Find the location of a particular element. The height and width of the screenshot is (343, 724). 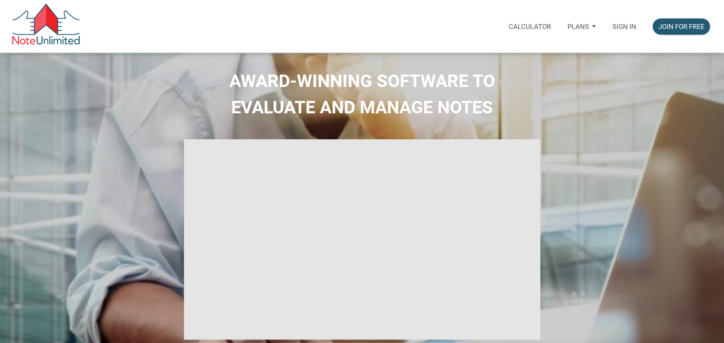

p: Plans is located at coordinates (578, 26).